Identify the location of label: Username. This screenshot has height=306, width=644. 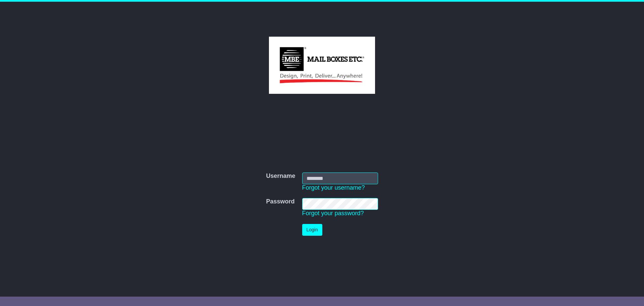
(280, 176).